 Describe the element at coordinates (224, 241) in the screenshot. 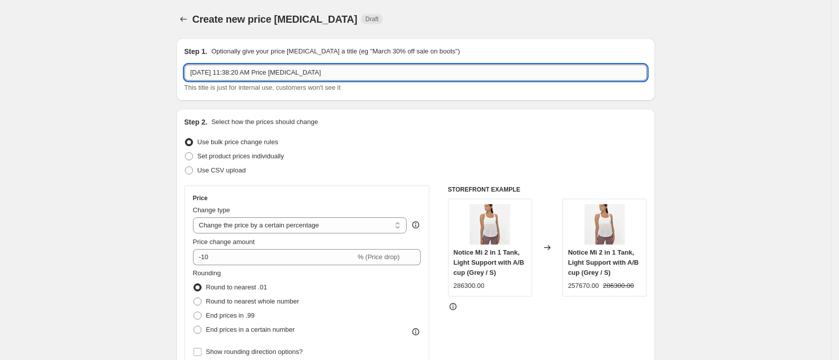

I see `span: Price change amount` at that location.